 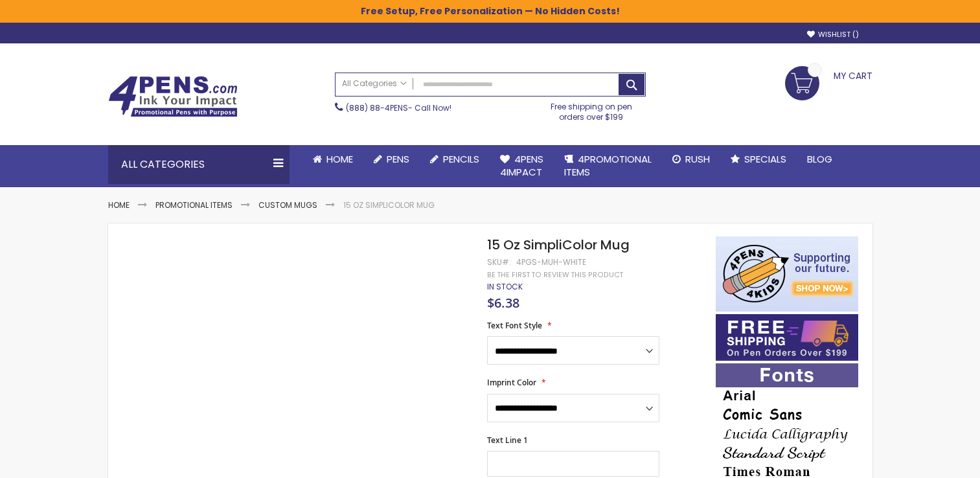 I want to click on a: Specials, so click(x=759, y=159).